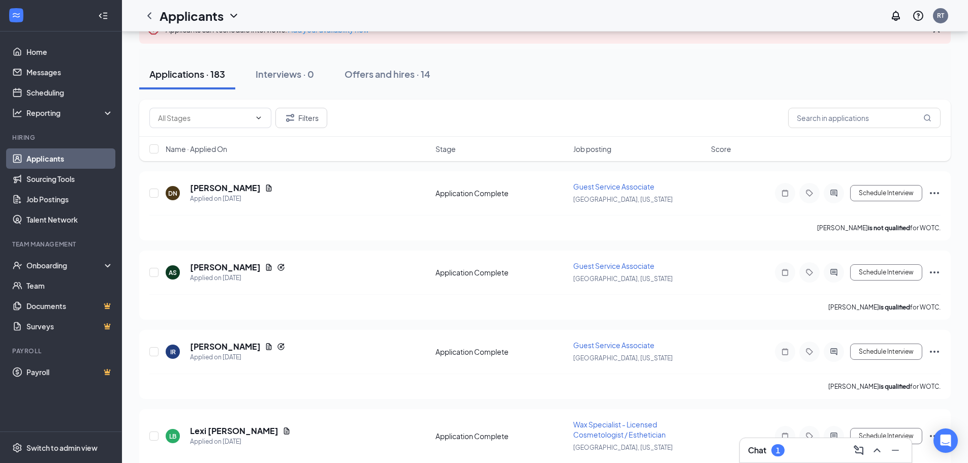 Image resolution: width=968 pixels, height=463 pixels. I want to click on span: Stage, so click(446, 149).